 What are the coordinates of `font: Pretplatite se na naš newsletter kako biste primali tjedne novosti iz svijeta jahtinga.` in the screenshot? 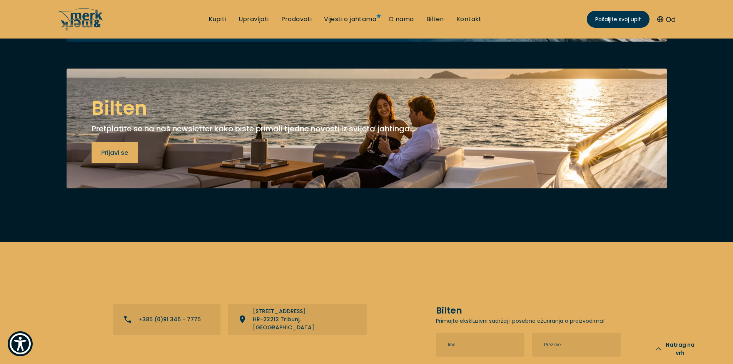 It's located at (251, 128).